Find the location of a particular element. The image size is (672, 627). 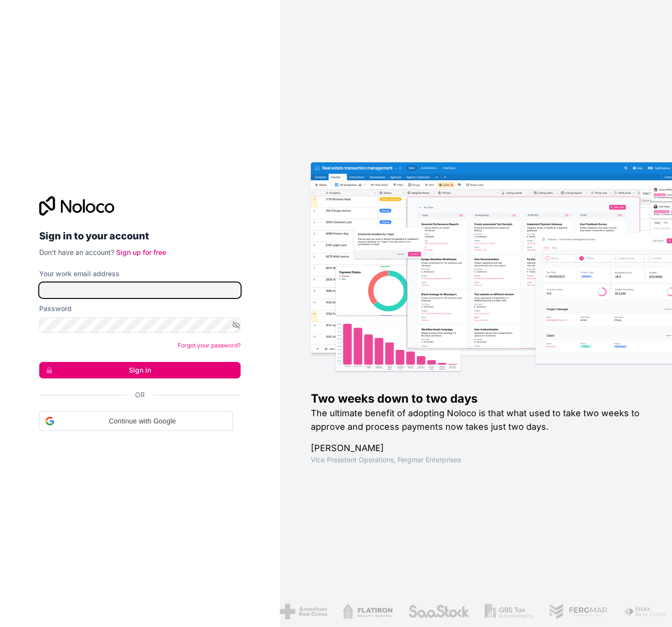

h2: The ultimate benefit of adopting Noloco is that what used to take two weeks to approve and proces... is located at coordinates (476, 420).